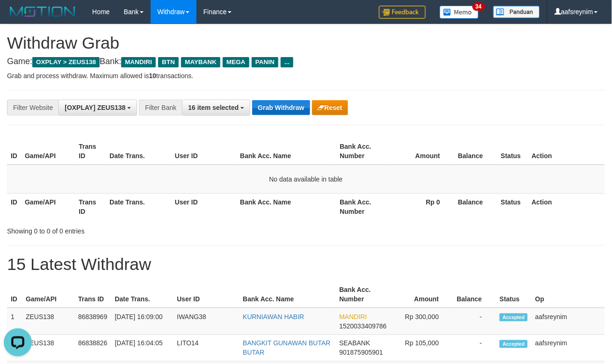 Image resolution: width=612 pixels, height=364 pixels. What do you see at coordinates (422, 206) in the screenshot?
I see `th: Rp 0` at bounding box center [422, 206].